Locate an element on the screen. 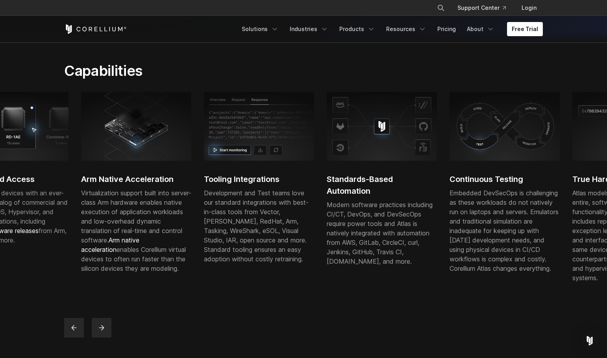  a: About is located at coordinates (480, 29).